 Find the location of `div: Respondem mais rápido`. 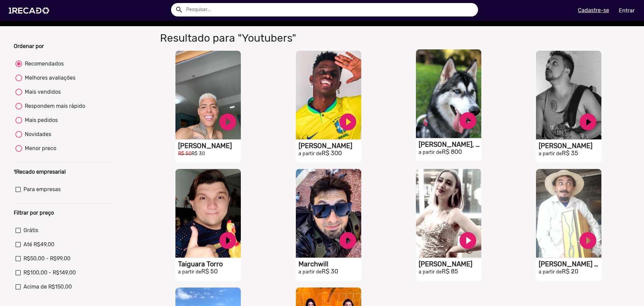

div: Respondem mais rápido is located at coordinates (53, 106).